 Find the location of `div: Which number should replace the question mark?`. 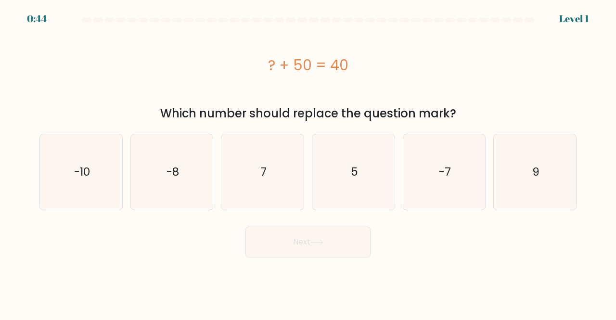

div: Which number should replace the question mark? is located at coordinates (308, 114).